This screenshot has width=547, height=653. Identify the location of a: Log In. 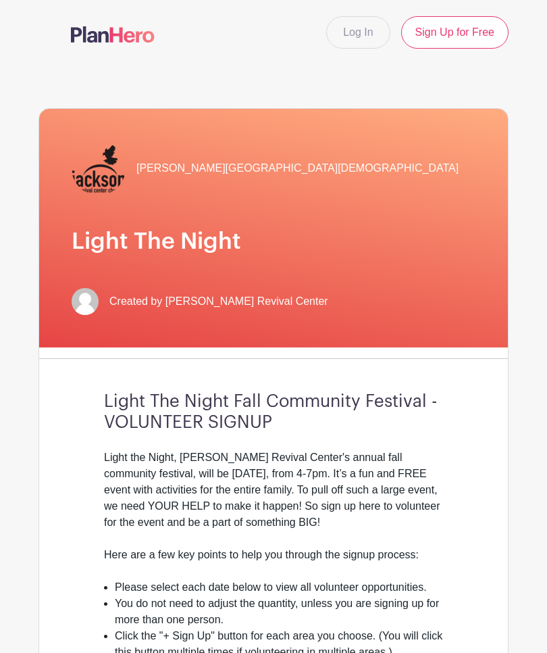
(358, 32).